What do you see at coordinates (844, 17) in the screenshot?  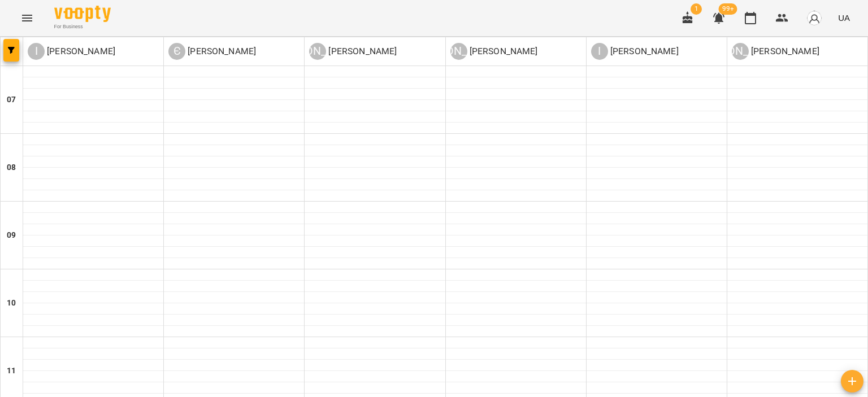 I see `span: UA` at bounding box center [844, 17].